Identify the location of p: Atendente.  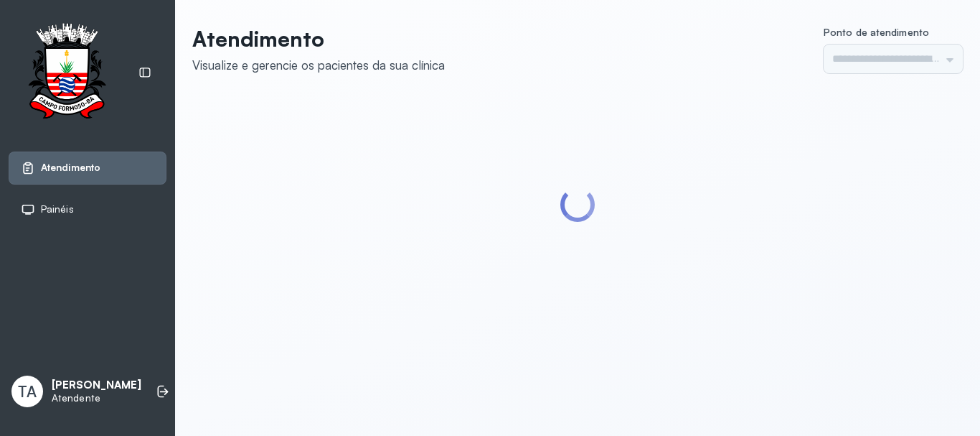
(96, 398).